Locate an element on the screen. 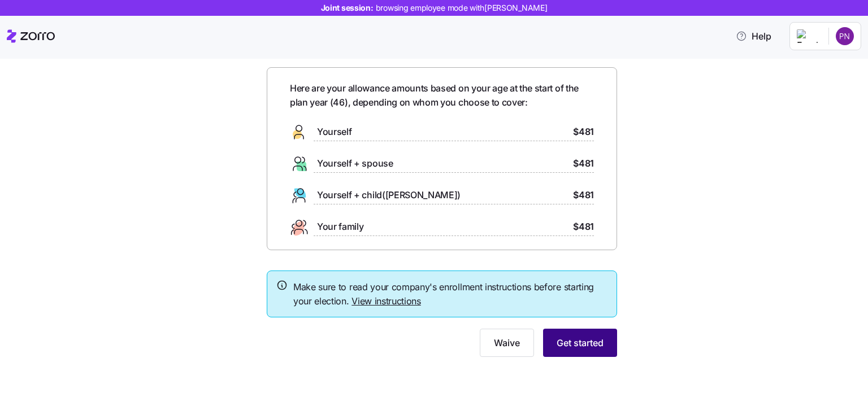 This screenshot has width=868, height=397. button: Waive is located at coordinates (507, 343).